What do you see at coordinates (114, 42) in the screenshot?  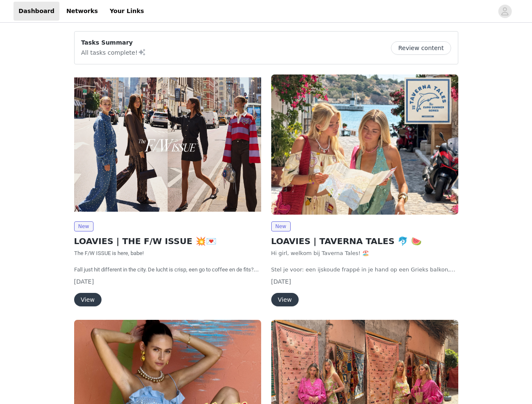 I see `p: Tasks Summary` at bounding box center [114, 42].